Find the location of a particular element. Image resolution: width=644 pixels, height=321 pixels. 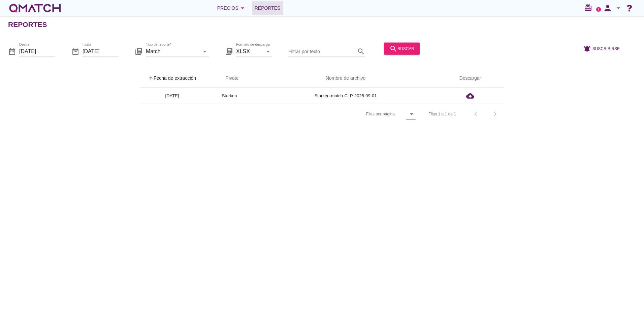

button: Suscribirse is located at coordinates (601, 48).